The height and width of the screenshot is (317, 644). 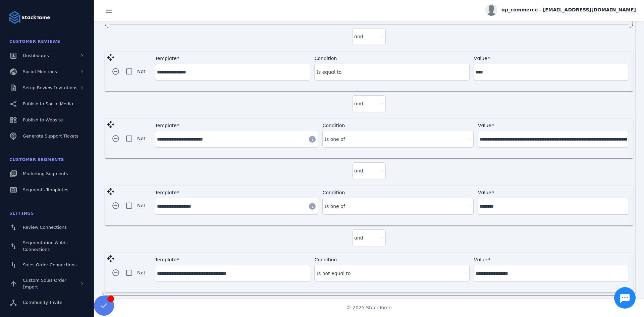 I want to click on span: Segments Templates, so click(x=46, y=190).